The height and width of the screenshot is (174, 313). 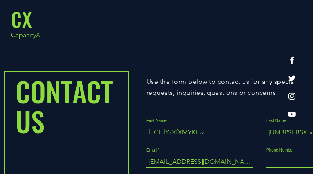 I want to click on a: Twitter, so click(x=291, y=78).